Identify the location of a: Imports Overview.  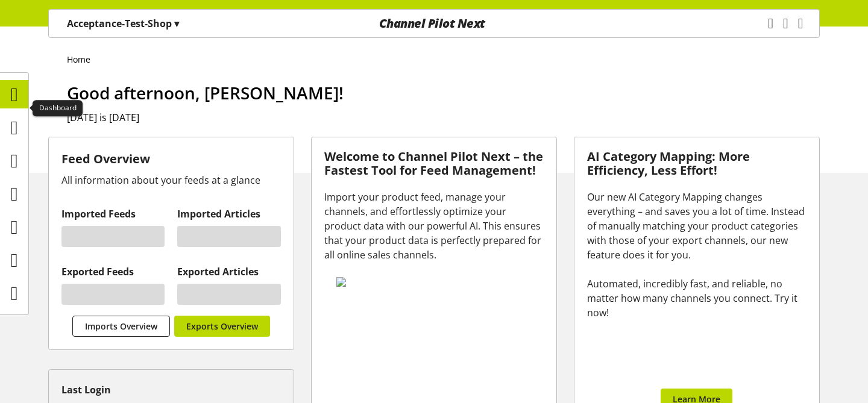
(121, 326).